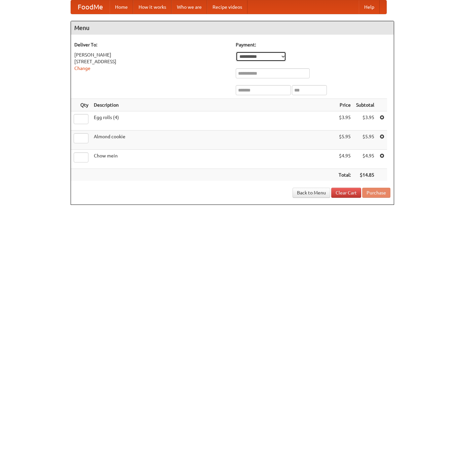 This screenshot has height=476, width=457. What do you see at coordinates (369, 7) in the screenshot?
I see `a: Help` at bounding box center [369, 7].